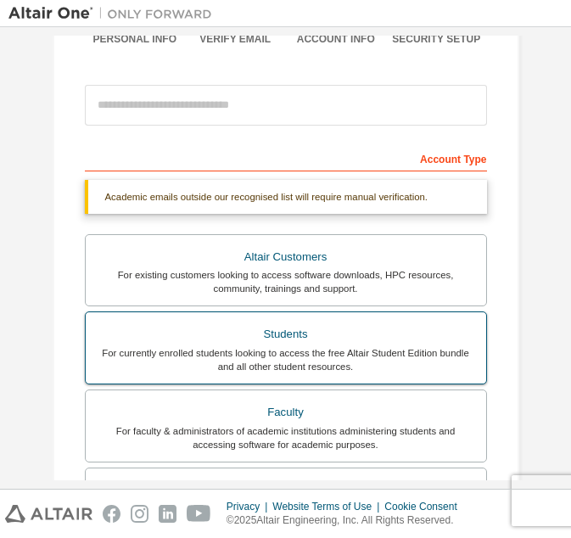  I want to click on div: Personal Info, so click(135, 39).